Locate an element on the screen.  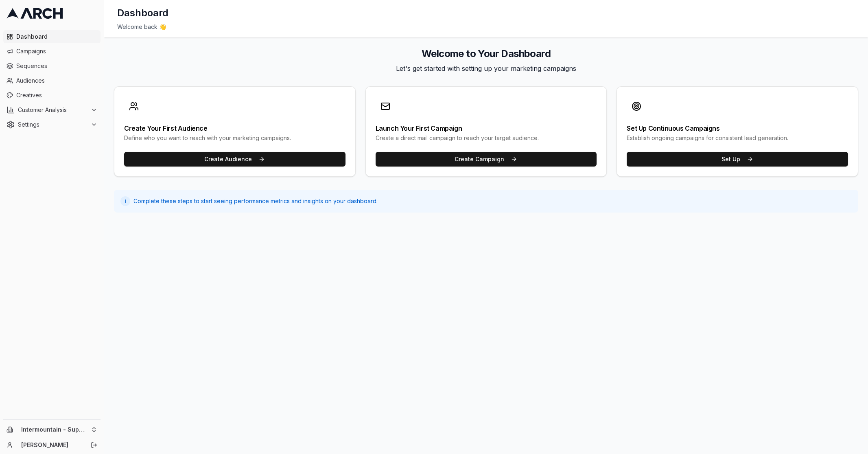
button: Customer Analysis is located at coordinates (52, 110).